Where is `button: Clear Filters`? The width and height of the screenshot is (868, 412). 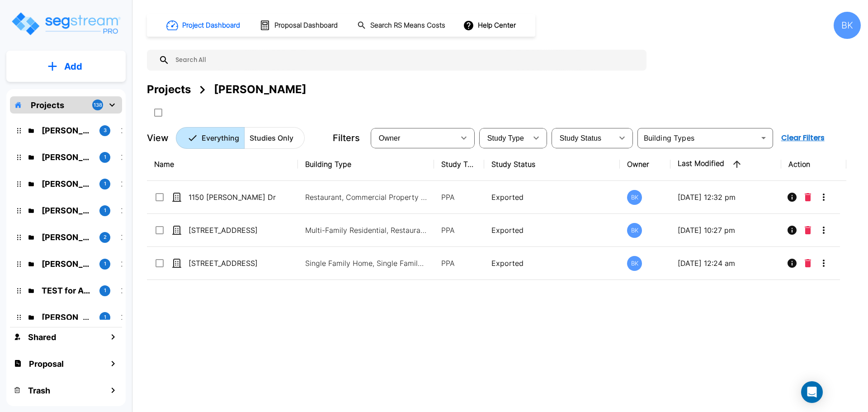 button: Clear Filters is located at coordinates (803, 138).